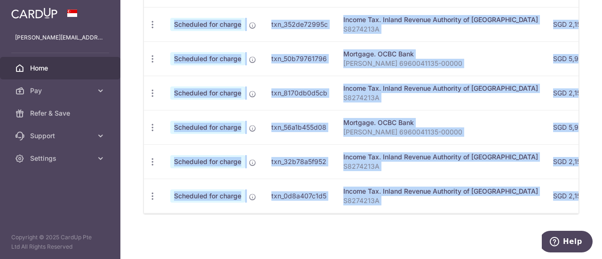 This screenshot has width=602, height=259. I want to click on span: Help, so click(31, 11).